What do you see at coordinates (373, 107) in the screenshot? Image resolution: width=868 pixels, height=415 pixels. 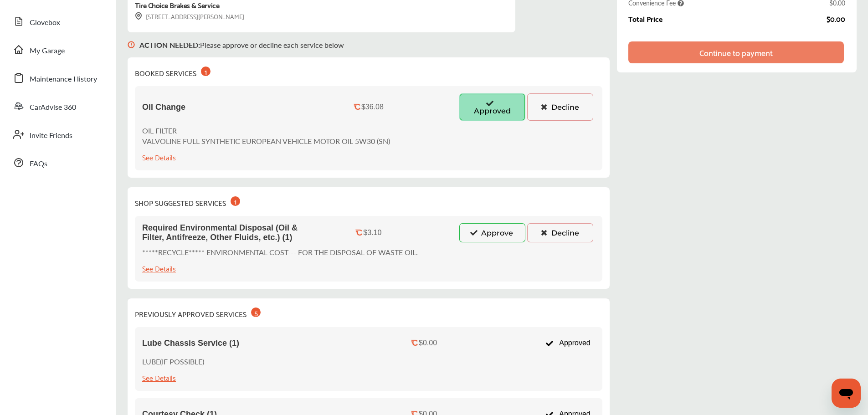 I see `div: $36.08` at bounding box center [373, 107].